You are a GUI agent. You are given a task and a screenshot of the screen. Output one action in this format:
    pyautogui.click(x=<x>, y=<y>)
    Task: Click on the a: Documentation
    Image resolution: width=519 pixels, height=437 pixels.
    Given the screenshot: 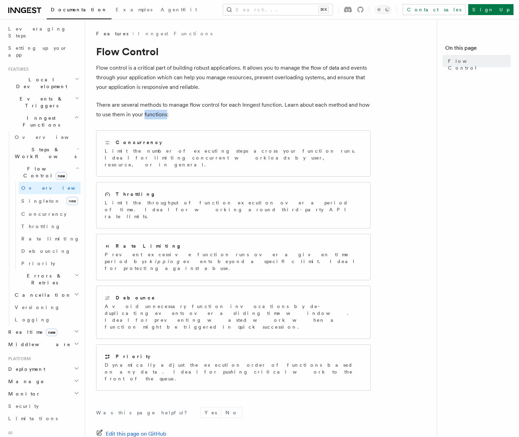 What is the action you would take?
    pyautogui.click(x=79, y=11)
    